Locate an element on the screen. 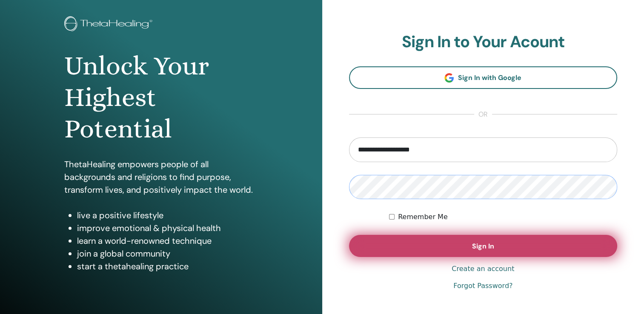 Image resolution: width=644 pixels, height=314 pixels. a: Create an account is located at coordinates (483, 269).